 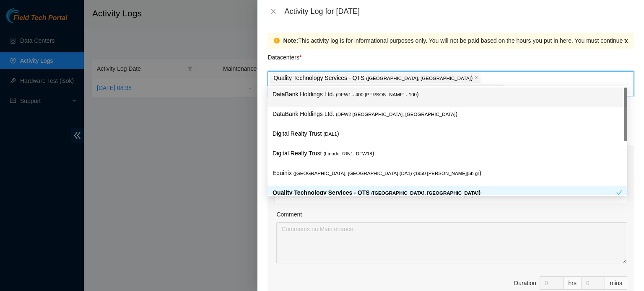 I want to click on p: Datacenters, so click(x=284, y=55).